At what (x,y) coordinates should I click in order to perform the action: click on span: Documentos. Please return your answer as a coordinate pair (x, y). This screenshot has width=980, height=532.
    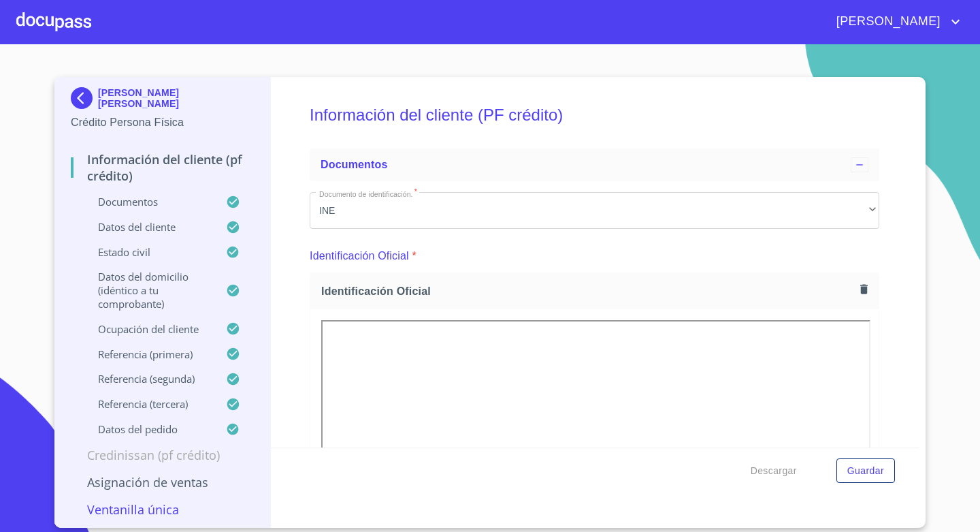
    Looking at the image, I should click on (354, 164).